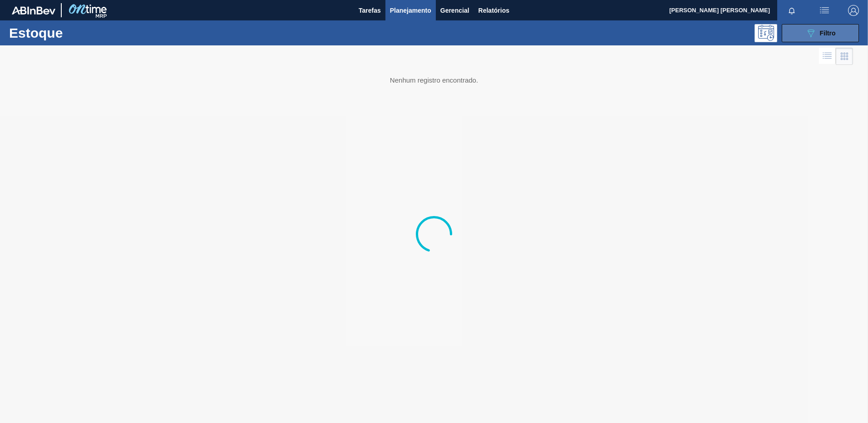 Image resolution: width=868 pixels, height=423 pixels. What do you see at coordinates (370, 10) in the screenshot?
I see `span: Tarefas` at bounding box center [370, 10].